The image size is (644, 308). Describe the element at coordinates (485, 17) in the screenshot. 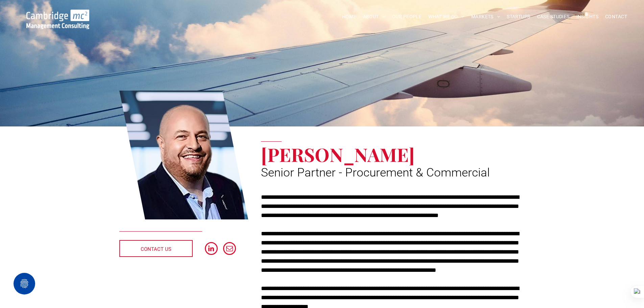

I see `a: MARKETS` at that location.